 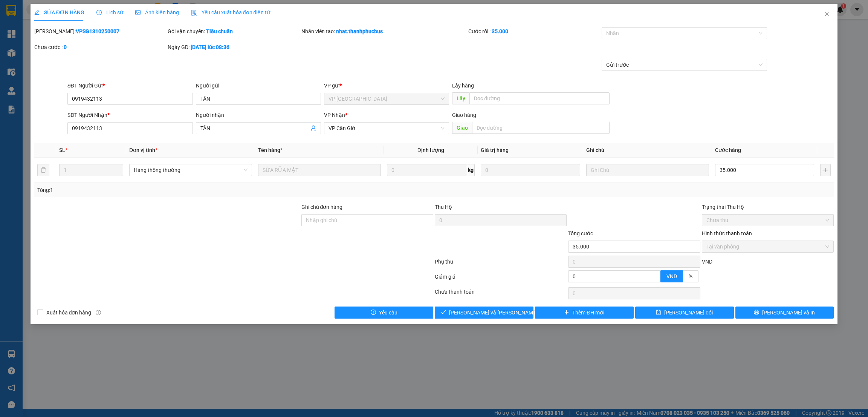 What do you see at coordinates (320, 170) in the screenshot?
I see `input: VD: Bàn, Ghế` at bounding box center [320, 170].